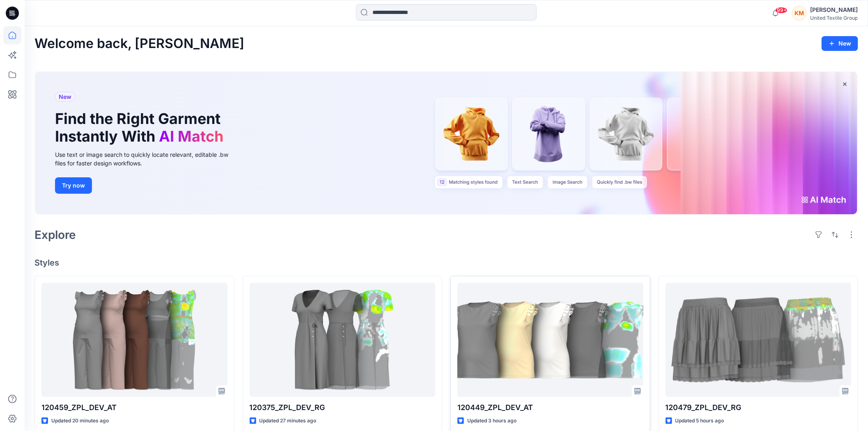  I want to click on span: AI Match, so click(191, 137).